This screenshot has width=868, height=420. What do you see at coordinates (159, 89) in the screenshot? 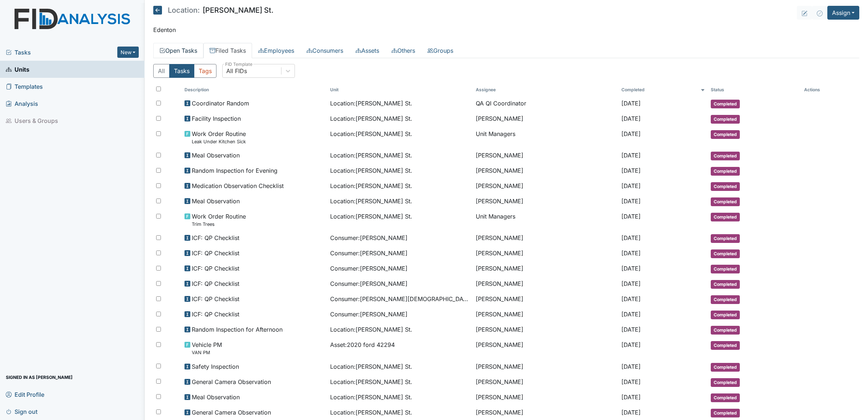
I see `input: Toggle All Rows Selected` at bounding box center [159, 89].